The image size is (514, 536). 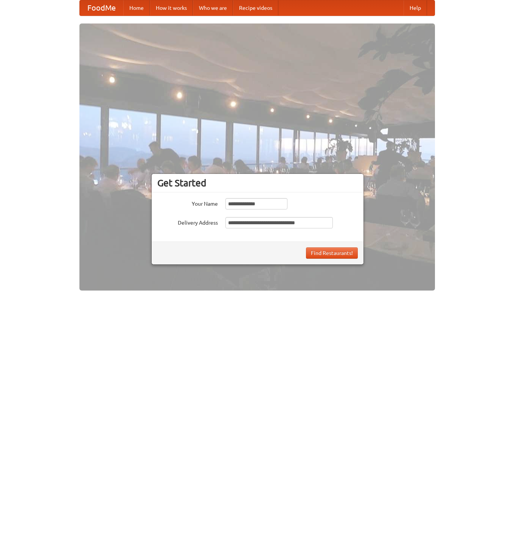 I want to click on a: Recipe videos, so click(x=256, y=8).